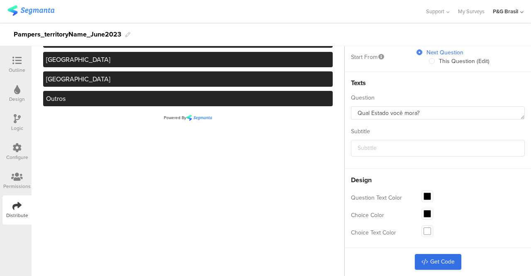 Image resolution: width=531 pixels, height=276 pixels. What do you see at coordinates (31, 10) in the screenshot?
I see `img: segmanta logo` at bounding box center [31, 10].